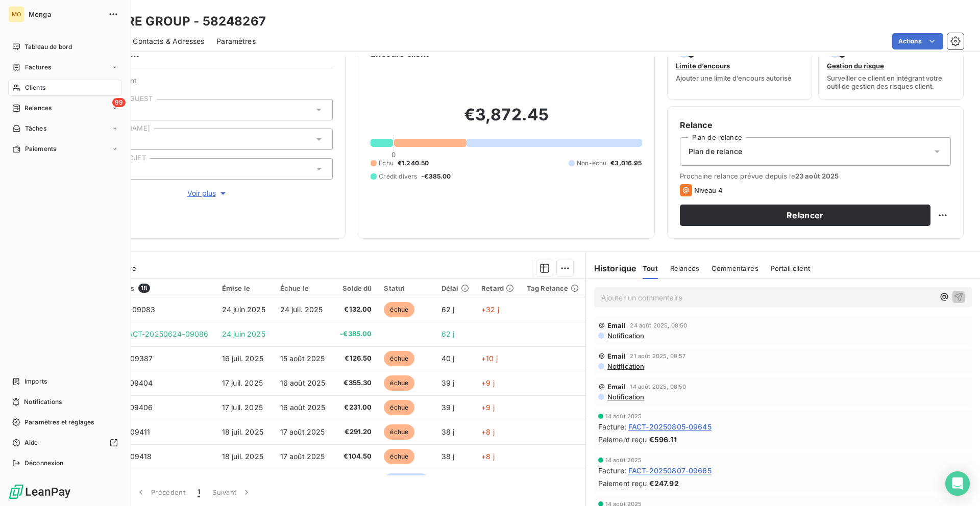 The width and height of the screenshot is (980, 506). I want to click on span: Surveiller ce client en intégrant votre outil de gestion des risques client., so click(891, 82).